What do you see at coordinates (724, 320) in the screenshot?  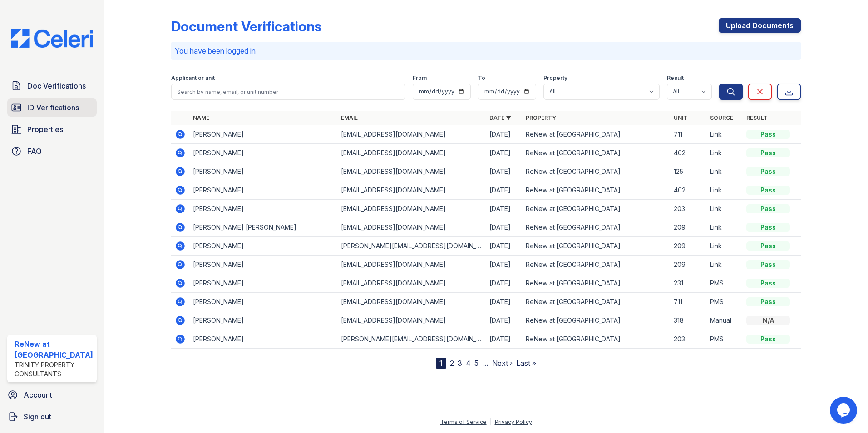 I see `td: Manual` at bounding box center [724, 320].